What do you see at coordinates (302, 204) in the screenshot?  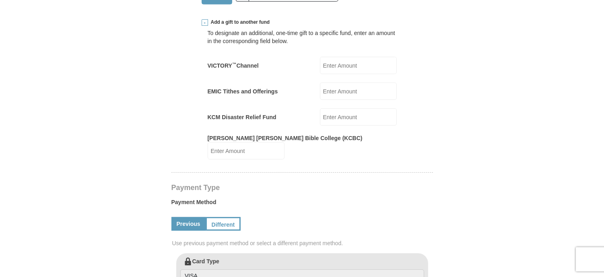 I see `label: Payment Method` at bounding box center [302, 204].